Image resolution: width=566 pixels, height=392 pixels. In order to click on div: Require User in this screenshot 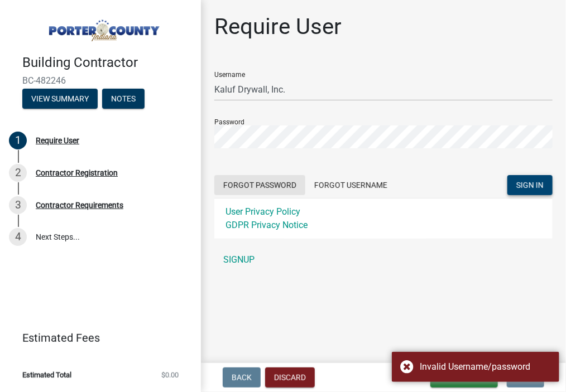, I will do `click(58, 141)`.